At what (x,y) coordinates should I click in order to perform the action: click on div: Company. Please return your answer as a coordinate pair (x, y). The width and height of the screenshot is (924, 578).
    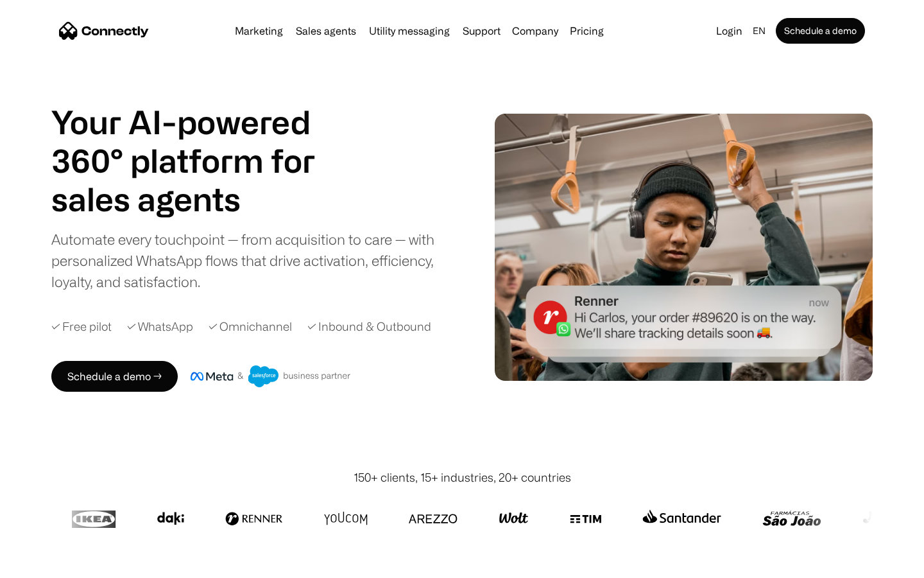
    Looking at the image, I should click on (536, 31).